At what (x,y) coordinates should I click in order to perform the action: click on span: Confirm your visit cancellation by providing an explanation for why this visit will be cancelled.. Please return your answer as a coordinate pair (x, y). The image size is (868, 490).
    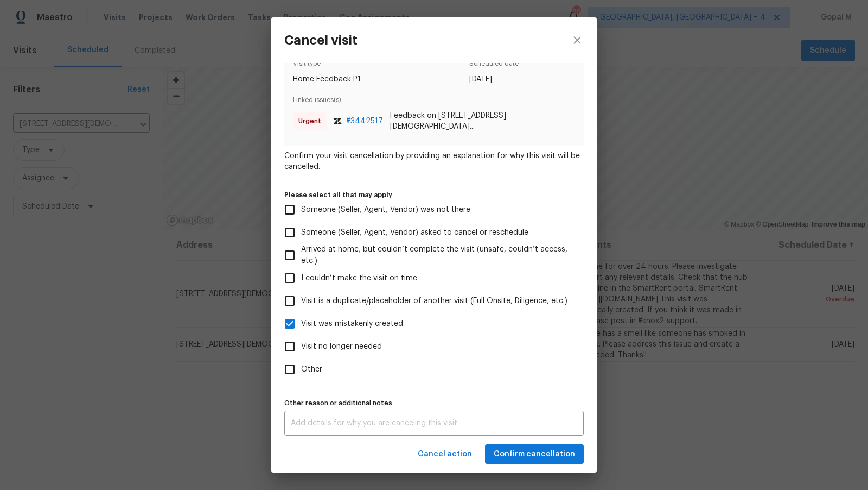
    Looking at the image, I should click on (434, 161).